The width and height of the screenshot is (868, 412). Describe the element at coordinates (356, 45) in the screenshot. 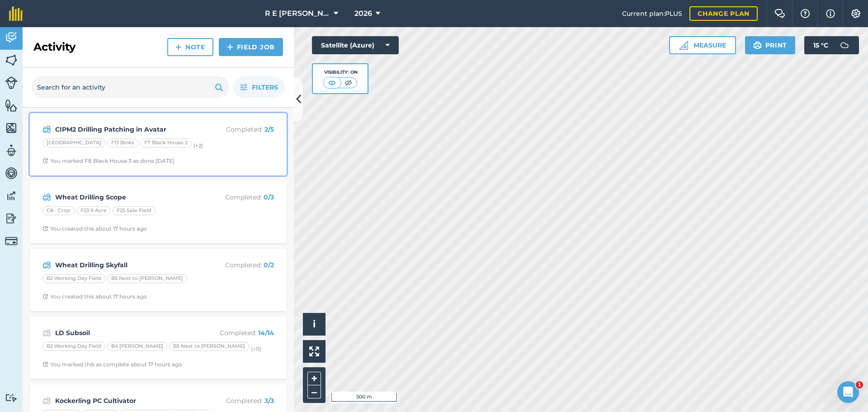

I see `button: Satellite (Azure)` at that location.